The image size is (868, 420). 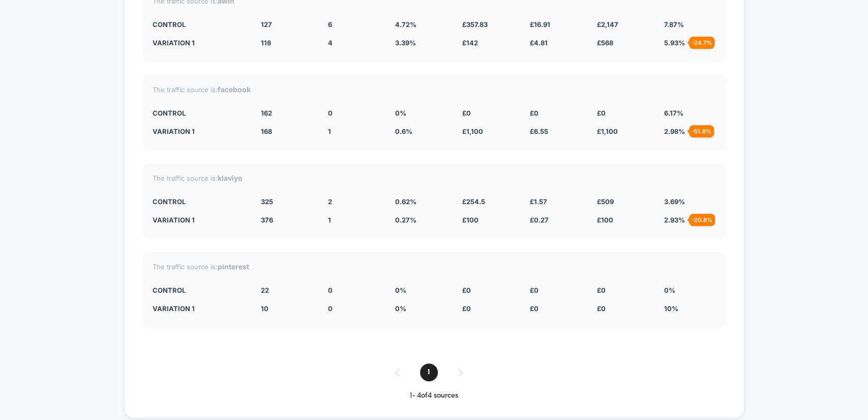 What do you see at coordinates (406, 220) in the screenshot?
I see `span: 0.27 %` at bounding box center [406, 220].